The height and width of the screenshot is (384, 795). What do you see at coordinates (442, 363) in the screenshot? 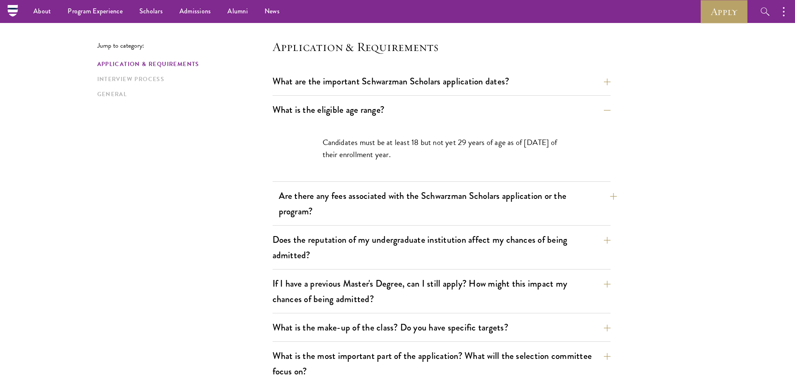
I see `button: What is the most important part of the application? What will the selection committee focus on?` at bounding box center [442, 363].